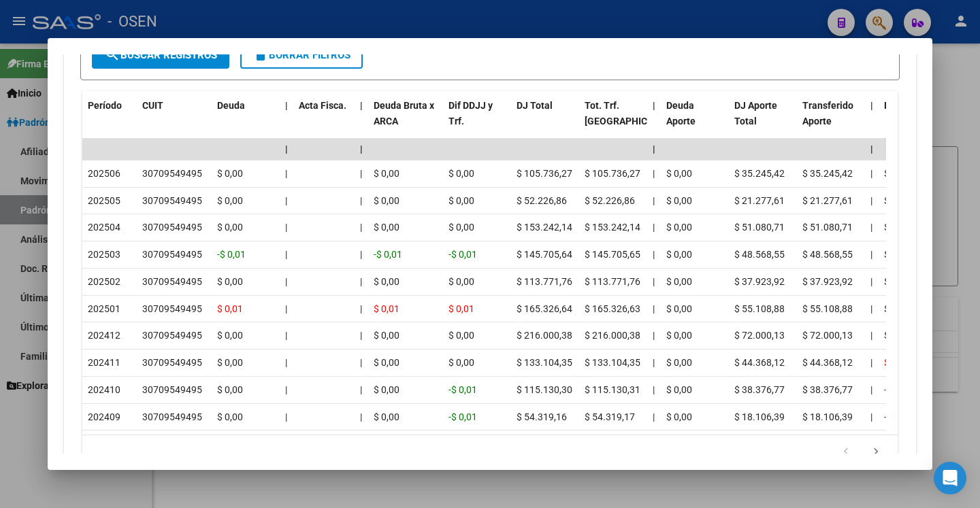  What do you see at coordinates (950, 478) in the screenshot?
I see `div: Open Intercom Messenger` at bounding box center [950, 478].